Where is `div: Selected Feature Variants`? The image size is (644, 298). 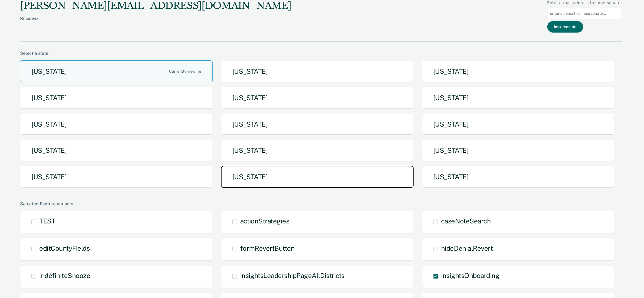 div: Selected Feature Variants is located at coordinates (321, 203).